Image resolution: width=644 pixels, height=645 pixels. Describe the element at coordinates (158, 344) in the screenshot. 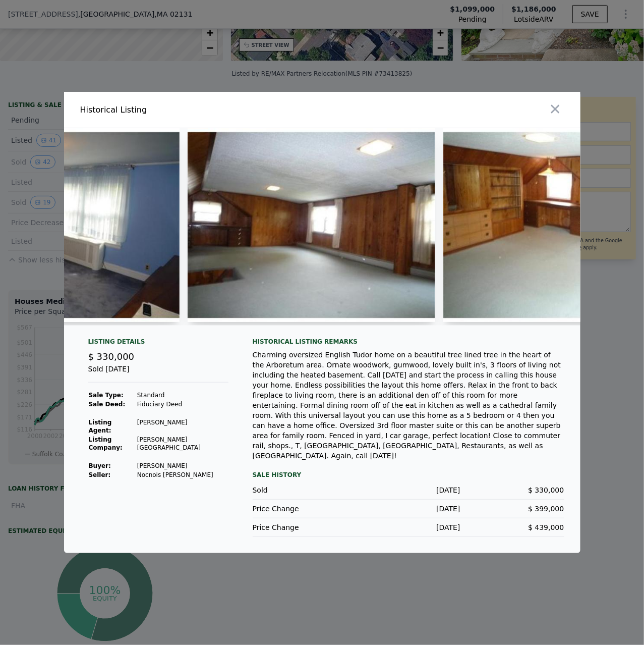

I see `div: Listing Details` at that location.